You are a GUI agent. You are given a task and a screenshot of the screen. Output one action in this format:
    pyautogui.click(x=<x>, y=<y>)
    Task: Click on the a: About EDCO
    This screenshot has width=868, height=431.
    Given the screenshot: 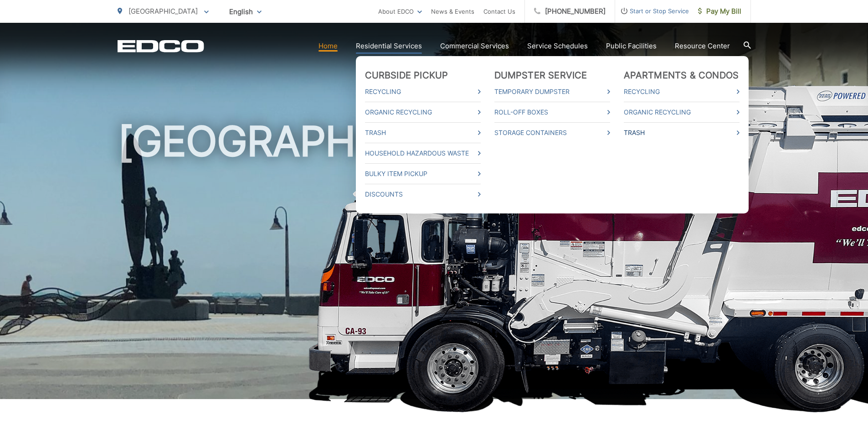 What is the action you would take?
    pyautogui.click(x=400, y=11)
    